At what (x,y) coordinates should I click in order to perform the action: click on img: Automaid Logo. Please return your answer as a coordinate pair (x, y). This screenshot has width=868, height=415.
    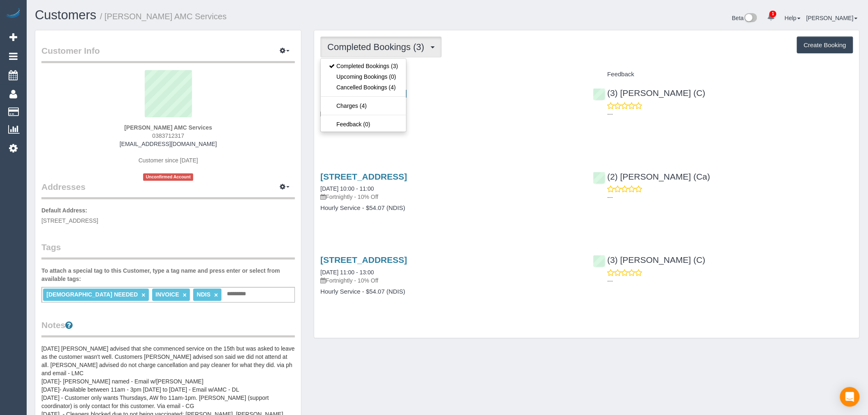
    Looking at the image, I should click on (13, 14).